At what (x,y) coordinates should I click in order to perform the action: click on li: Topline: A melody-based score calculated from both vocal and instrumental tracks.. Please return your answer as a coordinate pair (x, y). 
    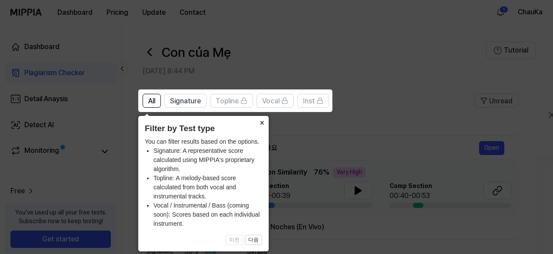
    Looking at the image, I should click on (208, 187).